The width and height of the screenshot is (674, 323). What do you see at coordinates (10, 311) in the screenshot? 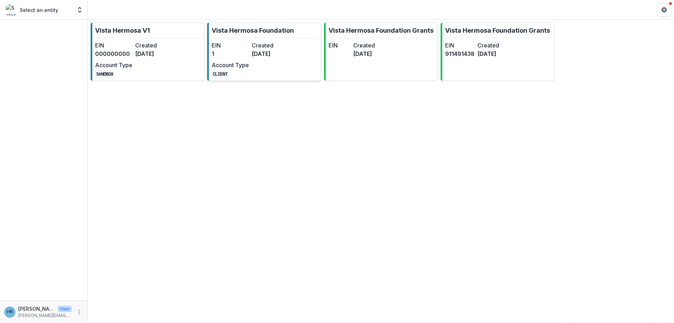
I see `div: Hannah Roosendaal` at bounding box center [10, 311].